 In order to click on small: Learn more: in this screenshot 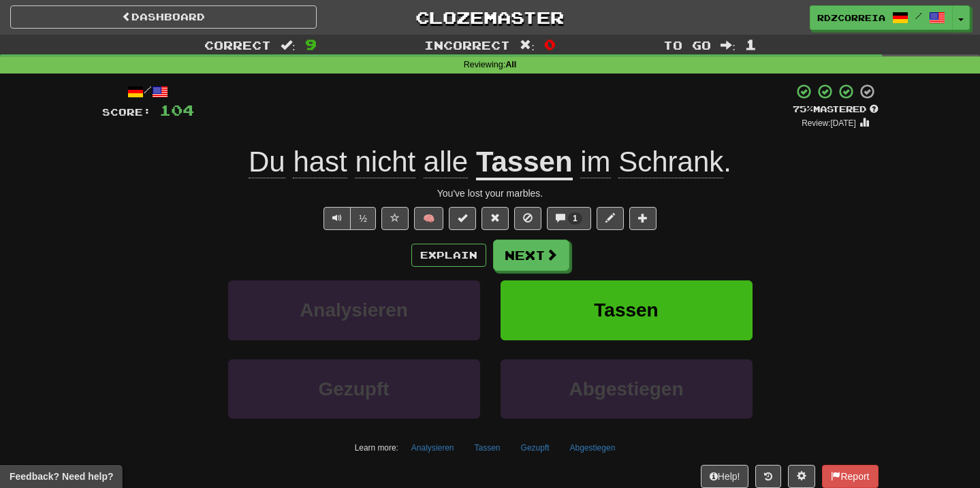, I will do `click(376, 448)`.